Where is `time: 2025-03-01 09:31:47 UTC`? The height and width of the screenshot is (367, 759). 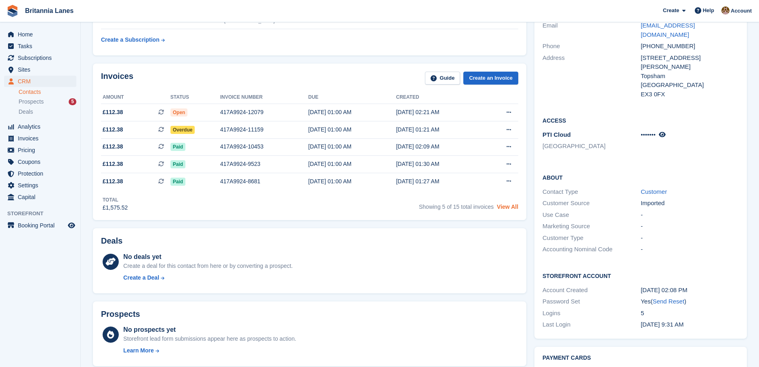 time: 2025-03-01 09:31:47 UTC is located at coordinates (662, 324).